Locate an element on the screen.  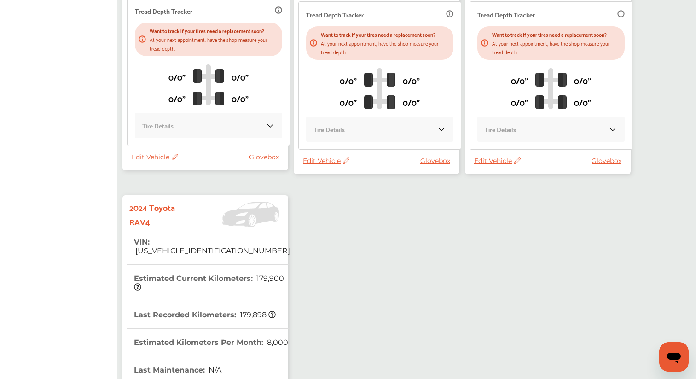
span: 179,900 is located at coordinates (210, 283).